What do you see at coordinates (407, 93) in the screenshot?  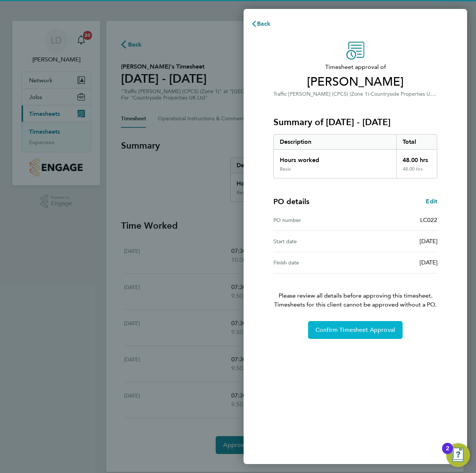 I see `span: Countryside Properties UK Ltd` at bounding box center [407, 93].